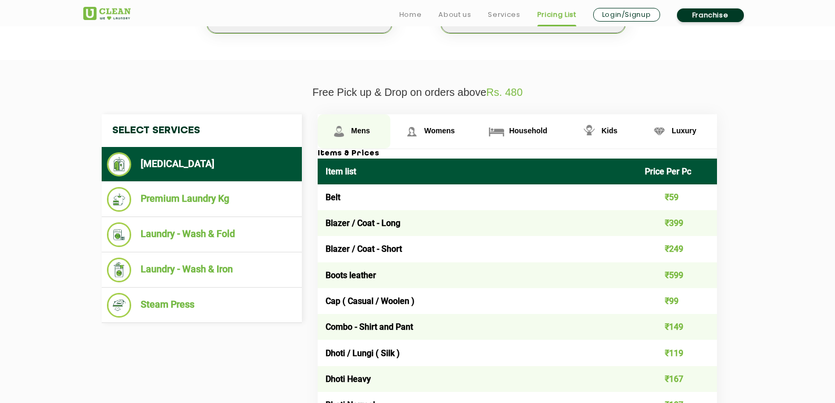 This screenshot has width=835, height=403. I want to click on span: Rs. 480, so click(504, 92).